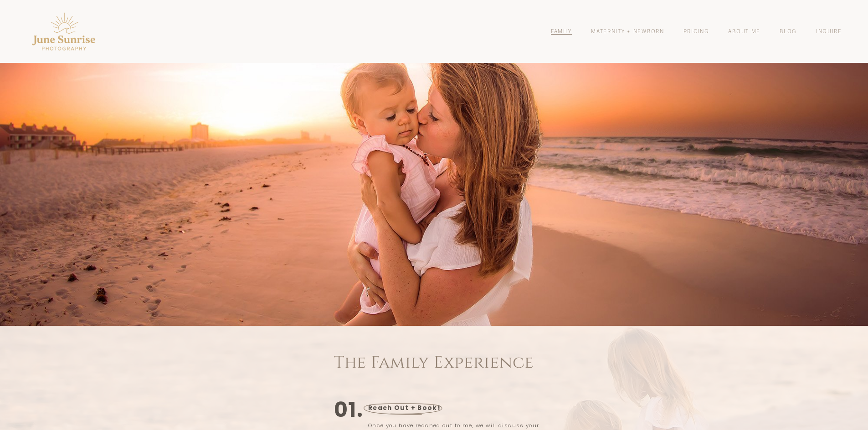 This screenshot has height=430, width=868. I want to click on strong: 01., so click(348, 410).